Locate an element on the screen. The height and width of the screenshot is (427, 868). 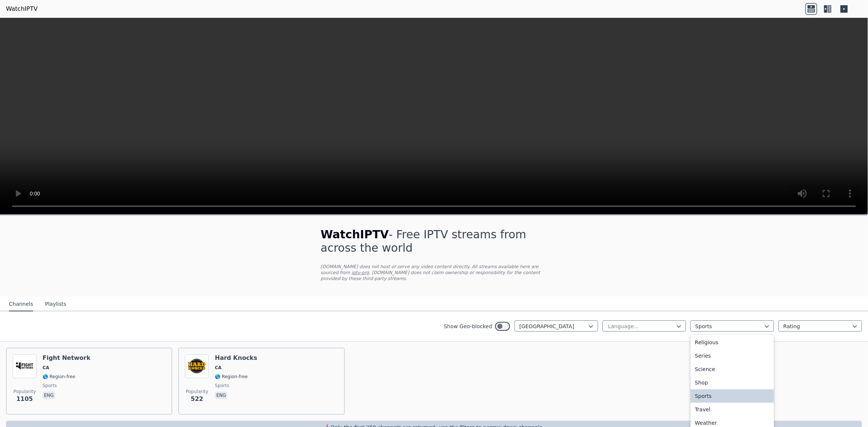
a: iptv-org is located at coordinates (360, 272).